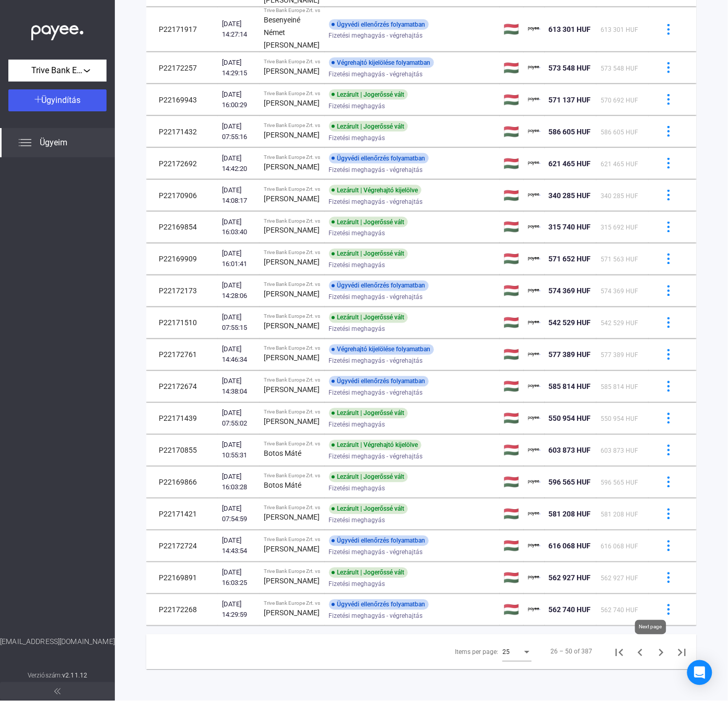  Describe the element at coordinates (182, 259) in the screenshot. I see `td: P22169909` at that location.